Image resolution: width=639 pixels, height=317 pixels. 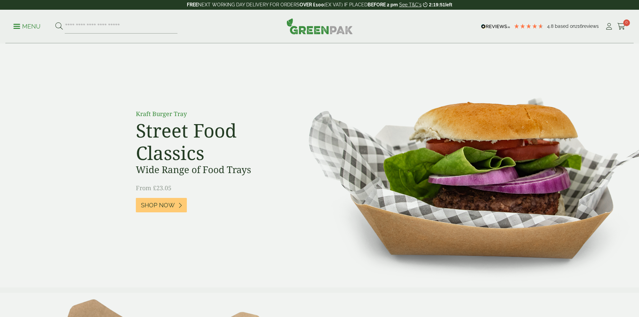 What do you see at coordinates (609, 27) in the screenshot?
I see `i: My Account` at bounding box center [609, 27].